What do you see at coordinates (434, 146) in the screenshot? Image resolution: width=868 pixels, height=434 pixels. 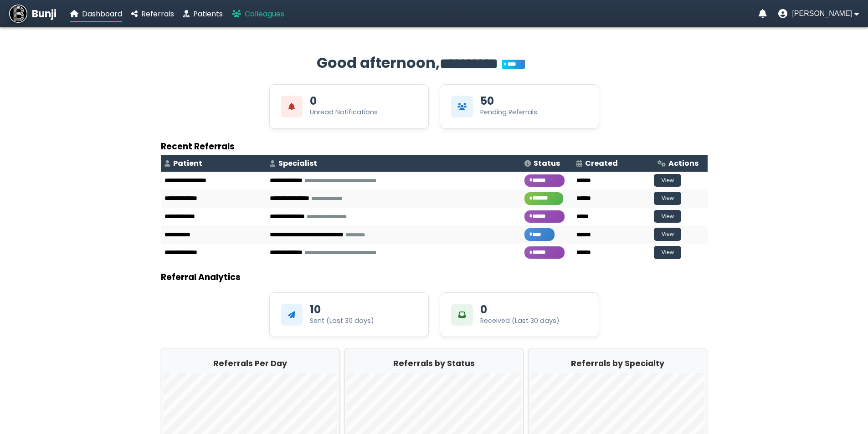 I see `h3: Recent Referrals` at bounding box center [434, 146].